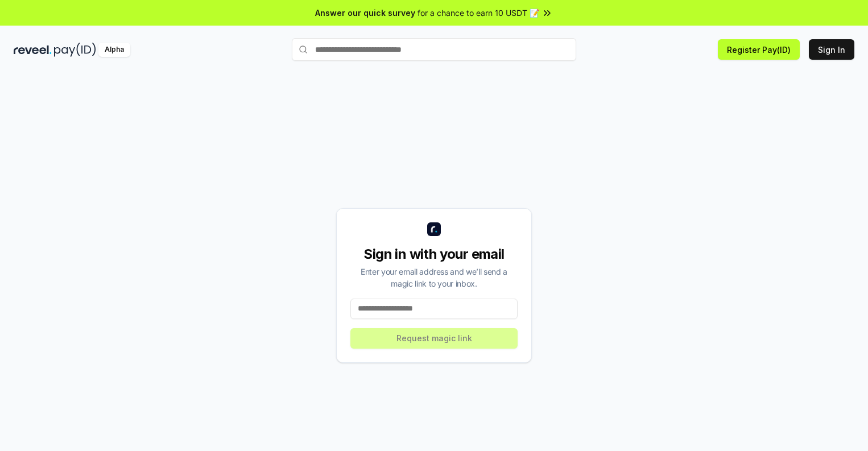 Image resolution: width=868 pixels, height=451 pixels. What do you see at coordinates (32, 49) in the screenshot?
I see `img: reveel_dark` at bounding box center [32, 49].